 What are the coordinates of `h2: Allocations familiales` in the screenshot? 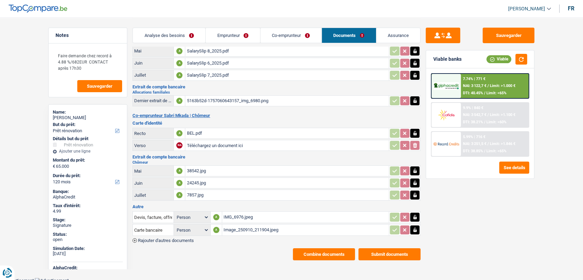 It's located at (277, 92).